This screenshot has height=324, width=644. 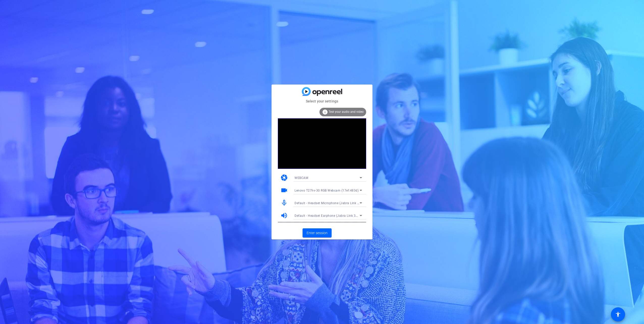 I want to click on mat-card-subtitle: Select your settings, so click(x=322, y=101).